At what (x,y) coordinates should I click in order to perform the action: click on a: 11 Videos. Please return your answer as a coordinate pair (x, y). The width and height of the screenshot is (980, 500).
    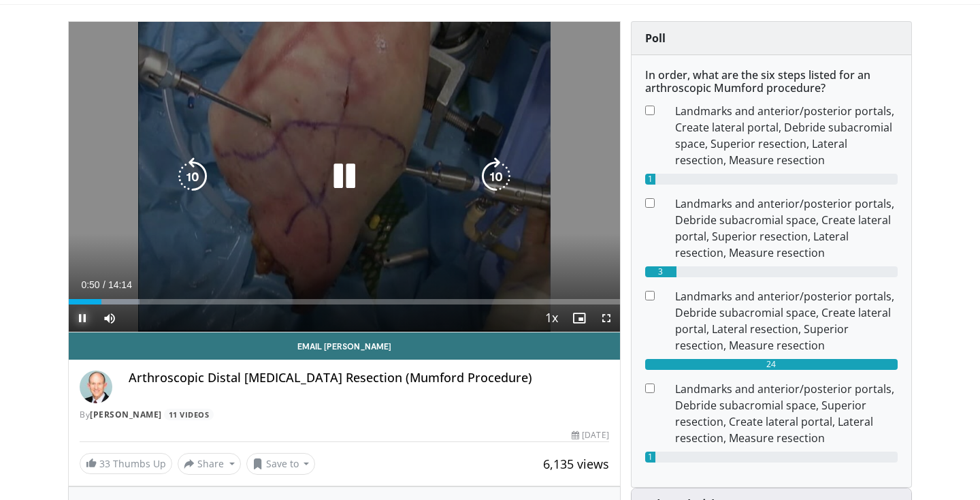
    Looking at the image, I should click on (189, 415).